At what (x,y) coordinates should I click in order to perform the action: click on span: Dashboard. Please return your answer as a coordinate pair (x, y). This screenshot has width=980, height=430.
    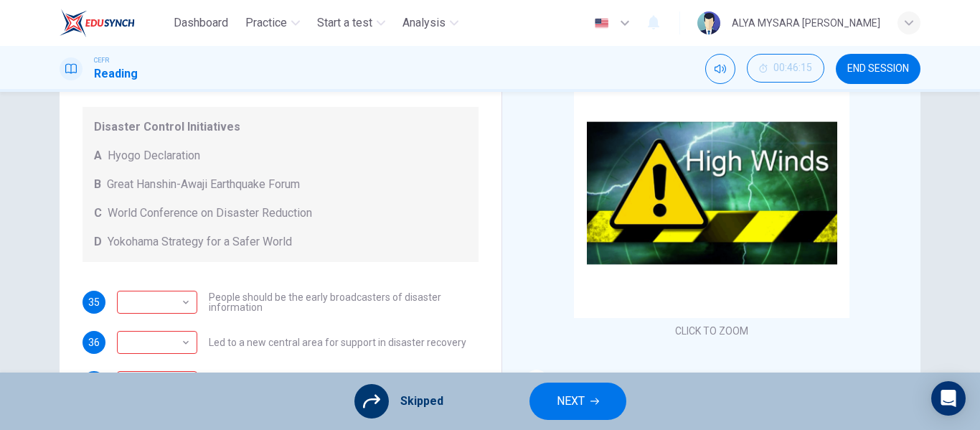
    Looking at the image, I should click on (201, 23).